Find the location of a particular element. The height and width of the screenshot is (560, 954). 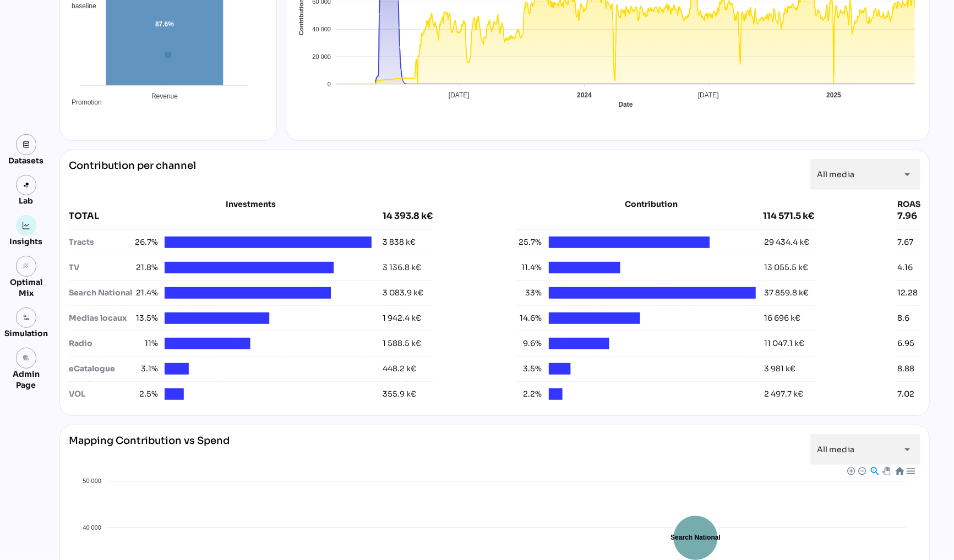

div: ROAS is located at coordinates (909, 204).